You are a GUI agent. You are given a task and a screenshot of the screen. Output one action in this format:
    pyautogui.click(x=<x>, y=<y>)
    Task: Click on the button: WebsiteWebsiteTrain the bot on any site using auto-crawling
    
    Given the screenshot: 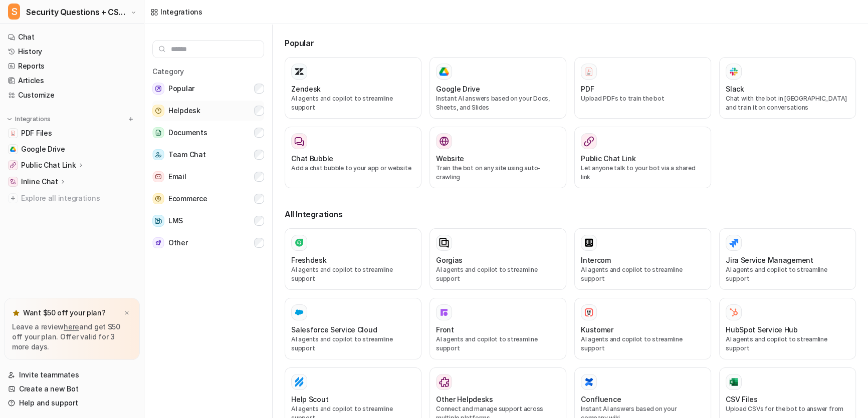 What is the action you would take?
    pyautogui.click(x=498, y=157)
    